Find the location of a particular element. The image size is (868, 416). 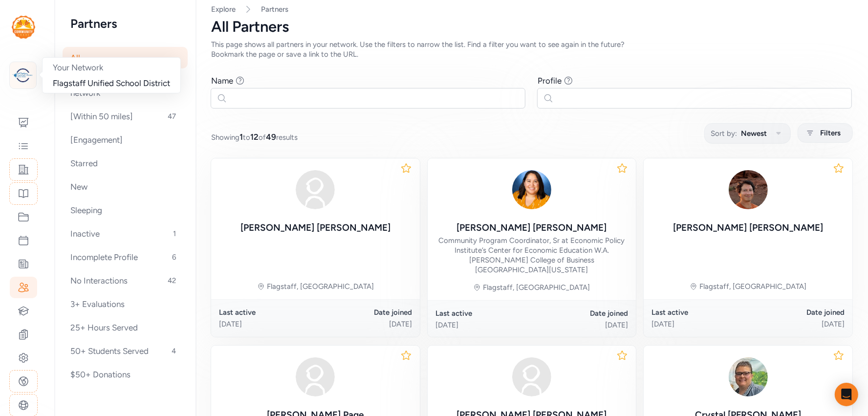

div: All is located at coordinates (125, 58).